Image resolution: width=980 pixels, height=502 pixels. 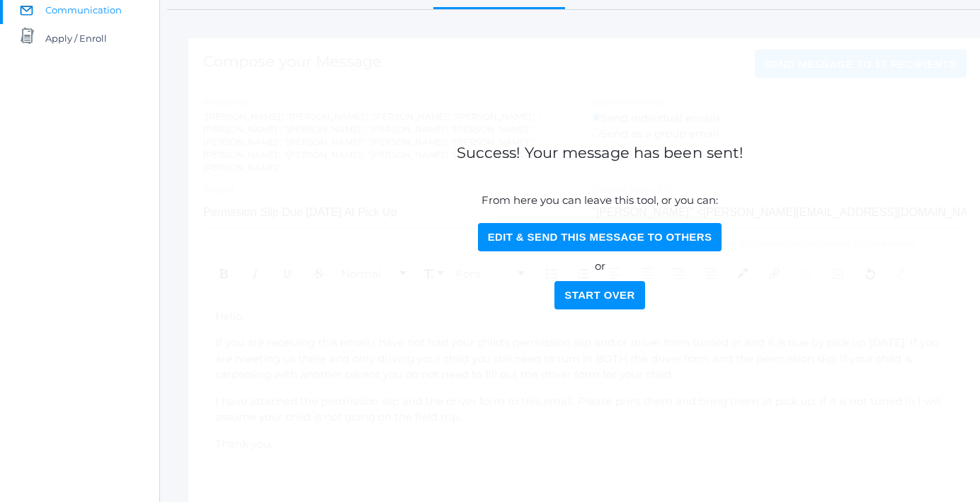 I want to click on h1: Success! Your message has been sent!, so click(x=600, y=152).